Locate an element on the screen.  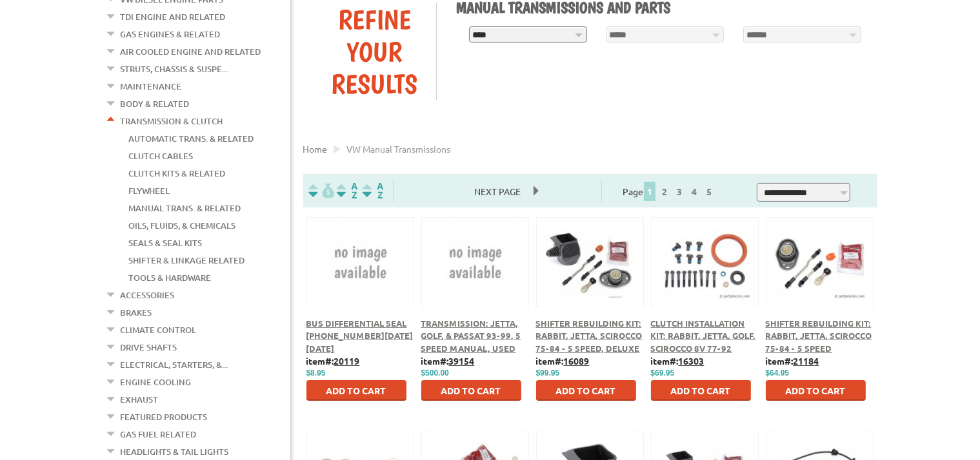
span: Shifter Rebuilding Kit: Rabbit, Jetta, Scirocco 75-84 - 5 Speed is located at coordinates (819, 336).